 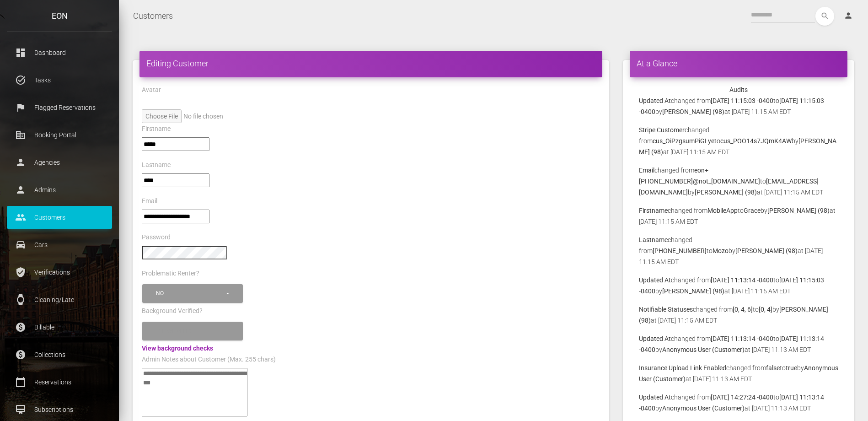 What do you see at coordinates (60, 162) in the screenshot?
I see `p: Agencies` at bounding box center [60, 162].